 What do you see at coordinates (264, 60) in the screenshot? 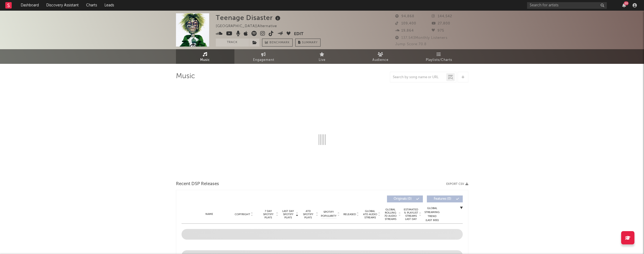
I see `span: Engagement` at bounding box center [264, 60].